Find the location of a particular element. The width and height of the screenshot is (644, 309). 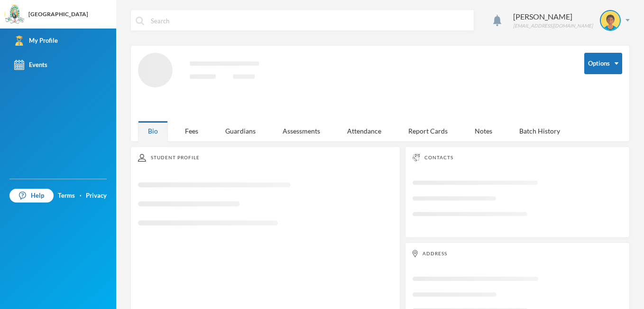

div: Bio is located at coordinates (153, 131).